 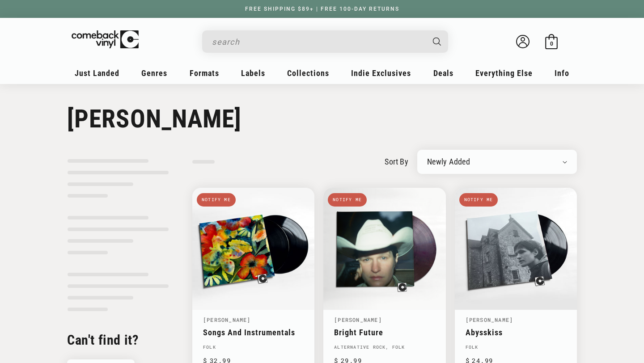 What do you see at coordinates (118, 340) in the screenshot?
I see `h2: Can't find it?` at bounding box center [118, 340].